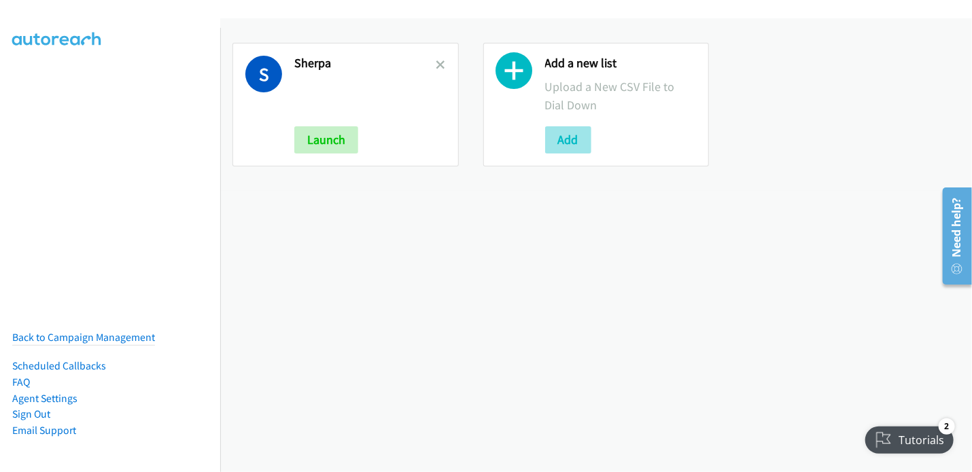 This screenshot has width=972, height=472. I want to click on h2: Sherpa, so click(365, 63).